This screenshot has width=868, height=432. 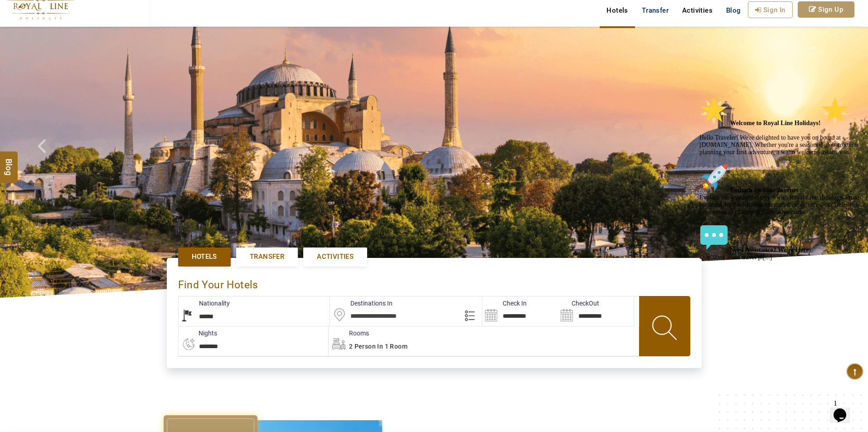 What do you see at coordinates (846, 162) in the screenshot?
I see `a: Check next image` at bounding box center [846, 162].